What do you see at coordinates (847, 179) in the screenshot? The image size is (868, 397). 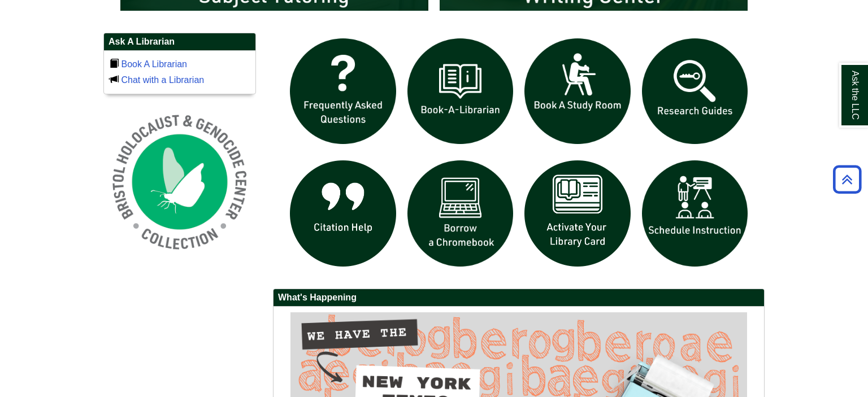 I see `a: Back to Top` at bounding box center [847, 179].